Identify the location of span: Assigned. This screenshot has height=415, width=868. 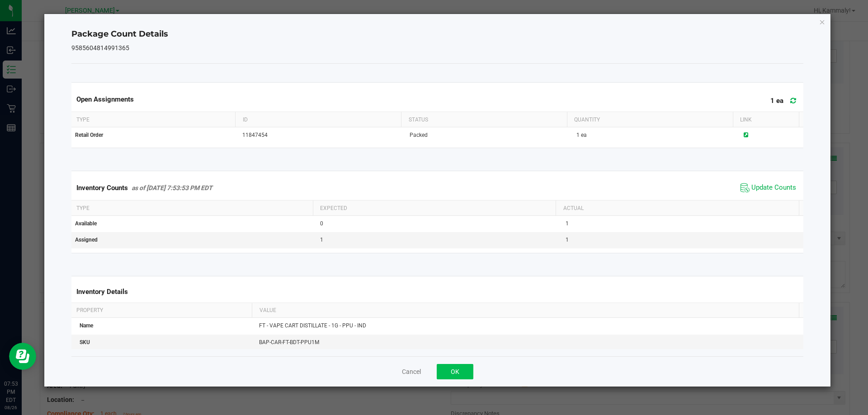
(87, 240).